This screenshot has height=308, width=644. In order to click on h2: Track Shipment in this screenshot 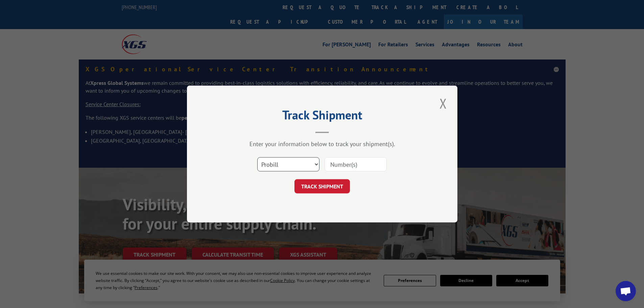, I will do `click(322, 117)`.